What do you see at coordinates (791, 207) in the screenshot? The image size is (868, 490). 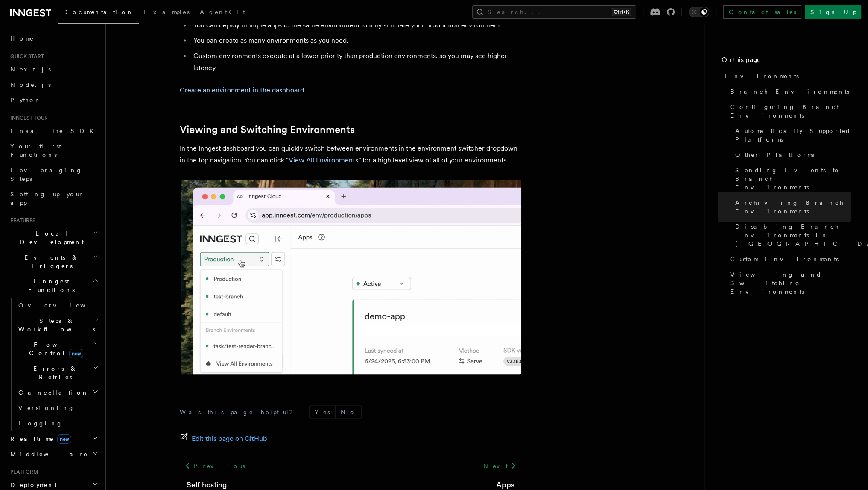 I see `a: Archiving Branch Environments` at bounding box center [791, 207].